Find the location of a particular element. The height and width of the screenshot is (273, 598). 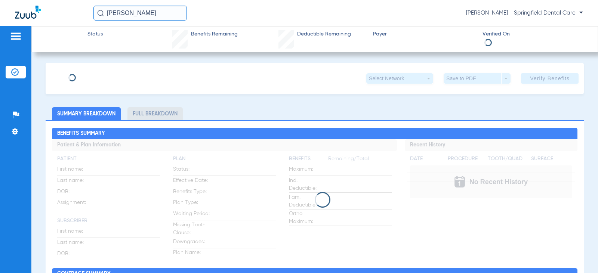

span: Deductible Remaining is located at coordinates (324, 34).